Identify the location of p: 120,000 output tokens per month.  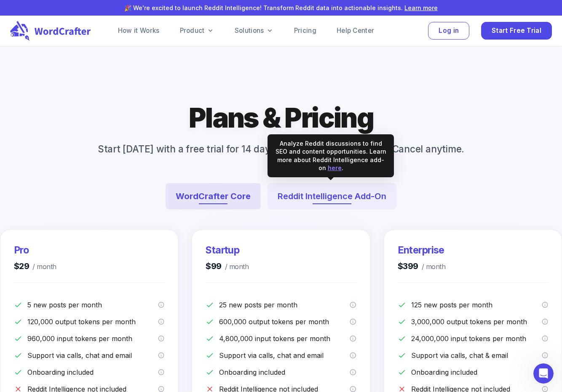
(93, 321).